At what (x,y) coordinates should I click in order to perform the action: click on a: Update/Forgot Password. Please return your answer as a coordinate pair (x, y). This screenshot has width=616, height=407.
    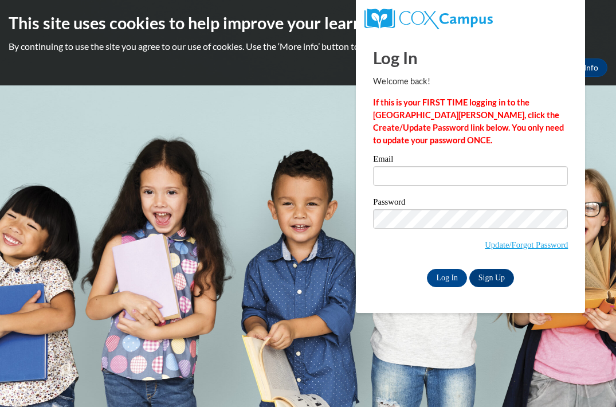
    Looking at the image, I should click on (526, 245).